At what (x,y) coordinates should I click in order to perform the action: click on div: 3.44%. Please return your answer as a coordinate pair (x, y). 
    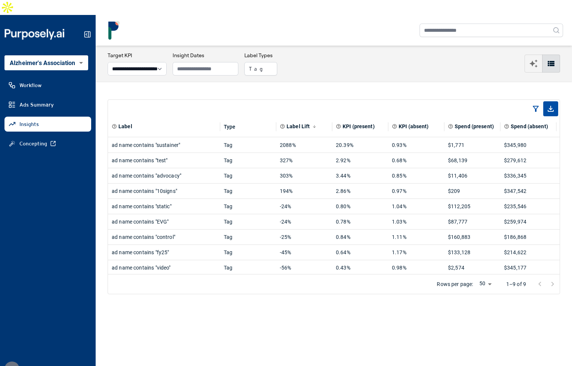
    Looking at the image, I should click on (360, 176).